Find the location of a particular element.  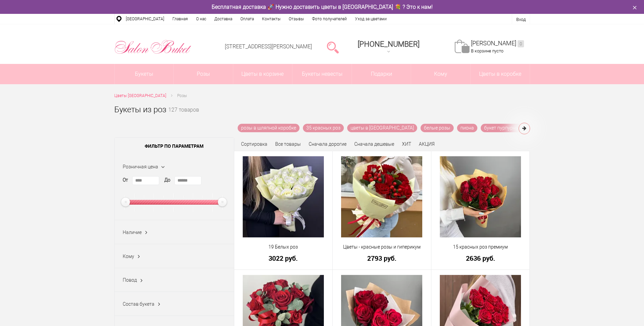

a: Цветы в коробке is located at coordinates (500, 74).